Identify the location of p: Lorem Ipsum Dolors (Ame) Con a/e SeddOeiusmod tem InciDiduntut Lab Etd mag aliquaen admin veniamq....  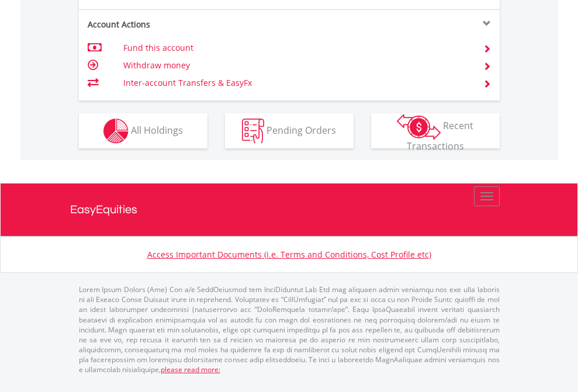
(290, 329).